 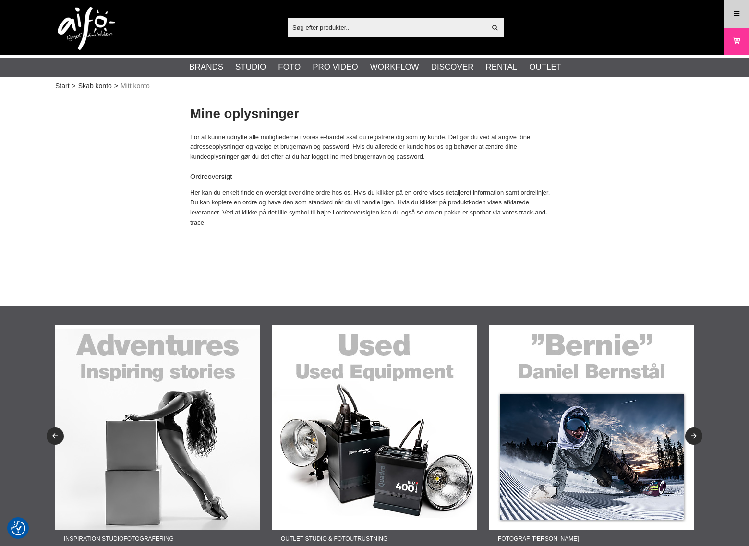 What do you see at coordinates (135, 86) in the screenshot?
I see `span: Mitt konto` at bounding box center [135, 86].